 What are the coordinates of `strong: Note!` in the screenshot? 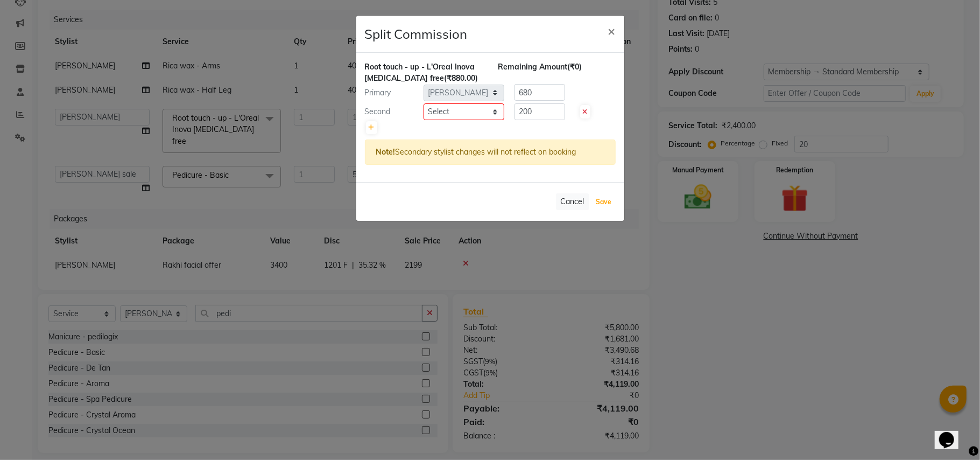 It's located at (386, 152).